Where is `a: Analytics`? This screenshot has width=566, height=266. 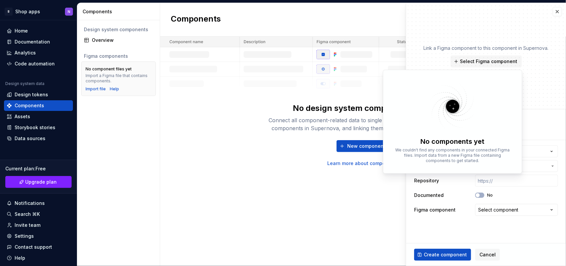 a: Analytics is located at coordinates (38, 53).